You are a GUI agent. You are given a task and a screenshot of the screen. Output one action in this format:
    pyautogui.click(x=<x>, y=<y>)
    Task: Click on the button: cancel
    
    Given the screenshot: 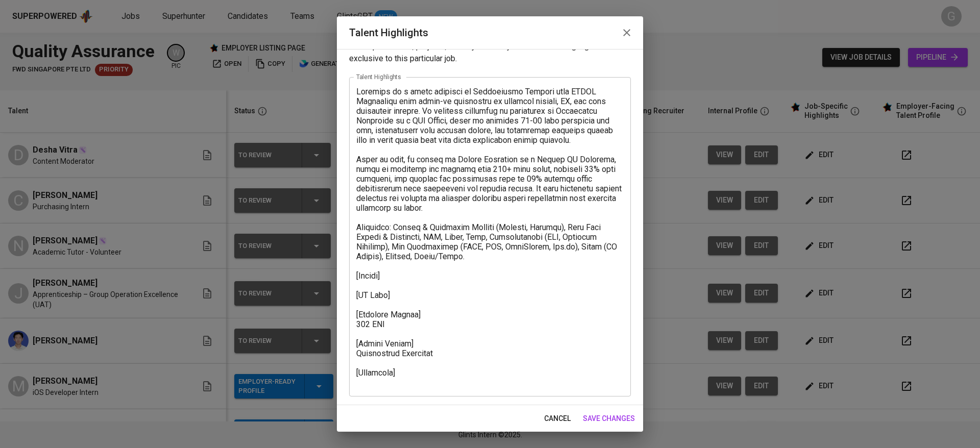 What is the action you would take?
    pyautogui.click(x=558, y=418)
    